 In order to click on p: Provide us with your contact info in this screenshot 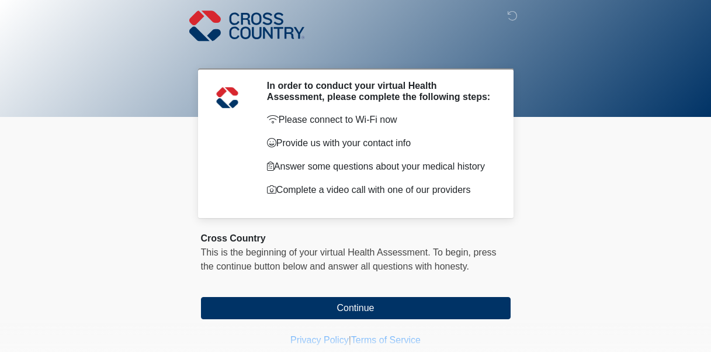, I will do `click(380, 143)`.